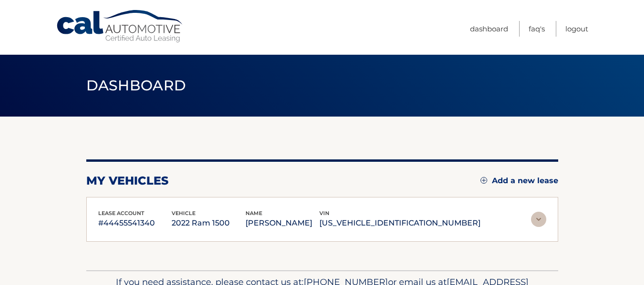 This screenshot has width=644, height=285. Describe the element at coordinates (121, 213) in the screenshot. I see `span: lease account` at that location.